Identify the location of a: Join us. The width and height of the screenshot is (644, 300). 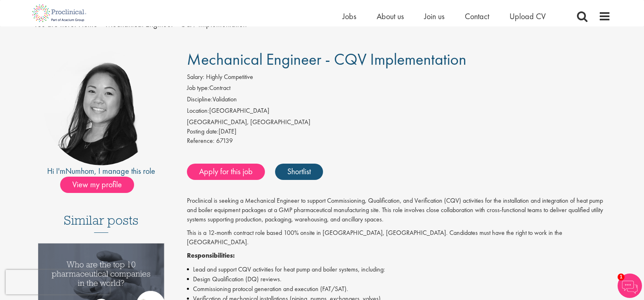
(435, 16).